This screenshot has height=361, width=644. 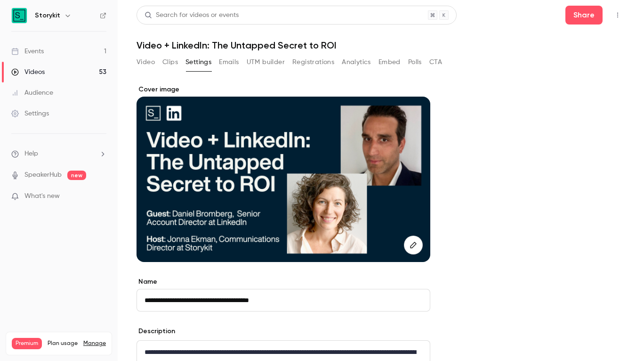 I want to click on div: Search for videos or events, so click(x=192, y=15).